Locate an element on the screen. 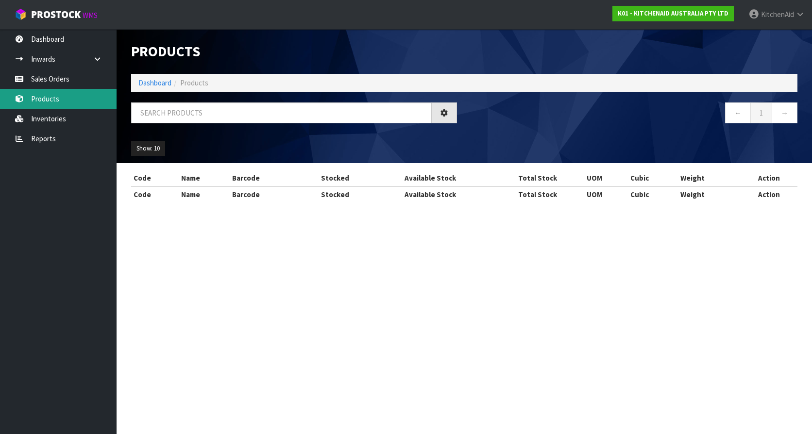 The width and height of the screenshot is (812, 434). span: Products is located at coordinates (194, 83).